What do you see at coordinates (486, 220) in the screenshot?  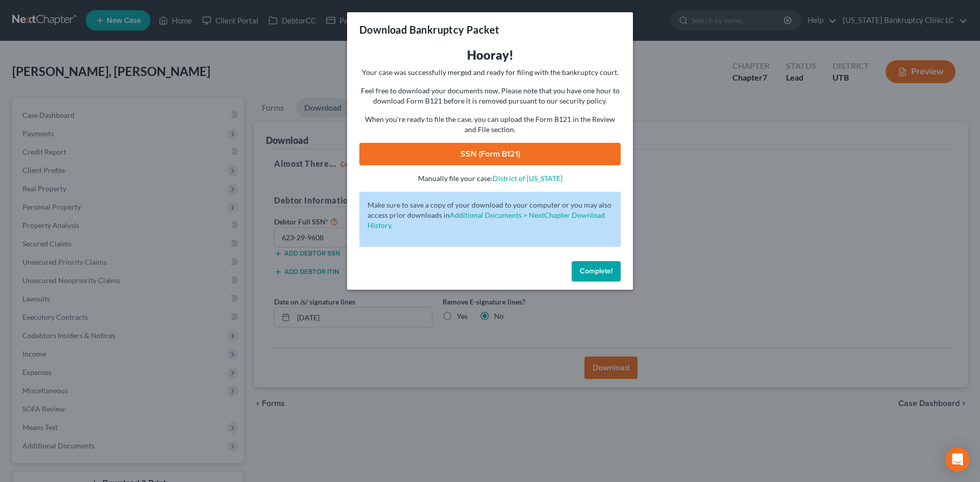 I see `a: Additional Documents > NextChapter Download History.` at bounding box center [486, 220].